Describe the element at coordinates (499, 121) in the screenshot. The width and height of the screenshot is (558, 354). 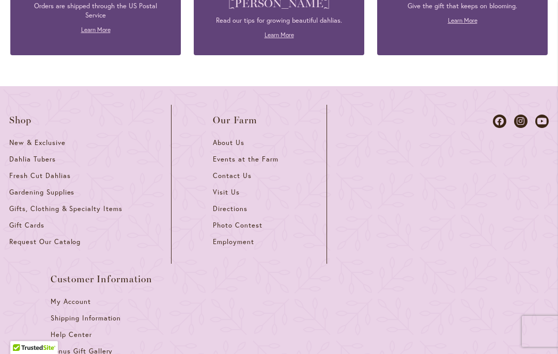
I see `a: Dahlias on Facebook` at that location.